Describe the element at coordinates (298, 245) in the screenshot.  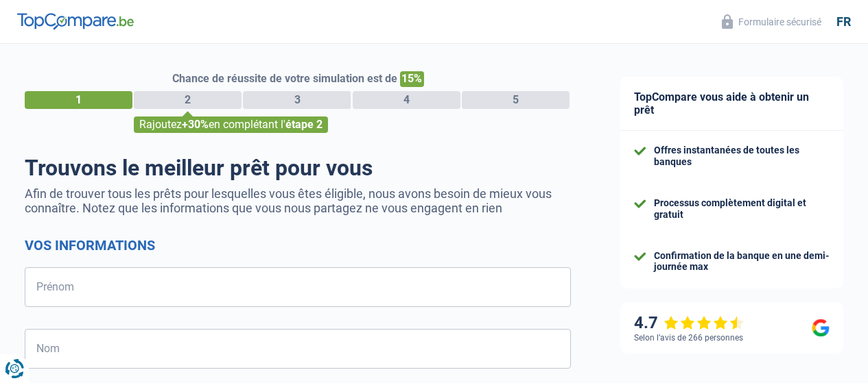
I see `h2: Vos informations` at that location.